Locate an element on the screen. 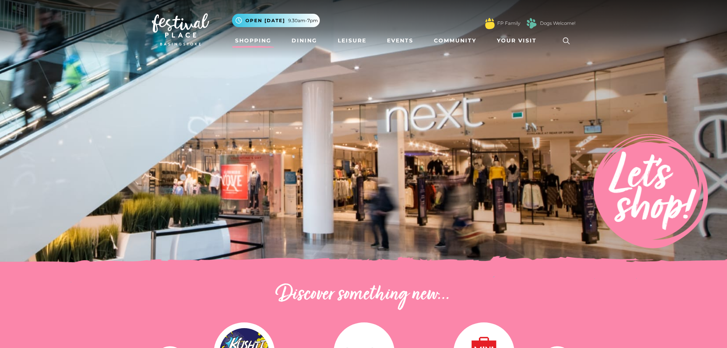 The height and width of the screenshot is (348, 727). a: Leisure is located at coordinates (352, 40).